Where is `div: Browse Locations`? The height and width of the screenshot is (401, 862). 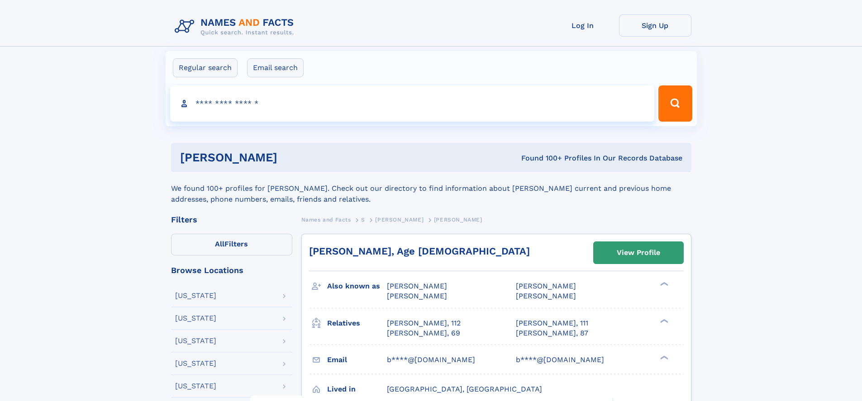
div: Browse Locations is located at coordinates (232, 271).